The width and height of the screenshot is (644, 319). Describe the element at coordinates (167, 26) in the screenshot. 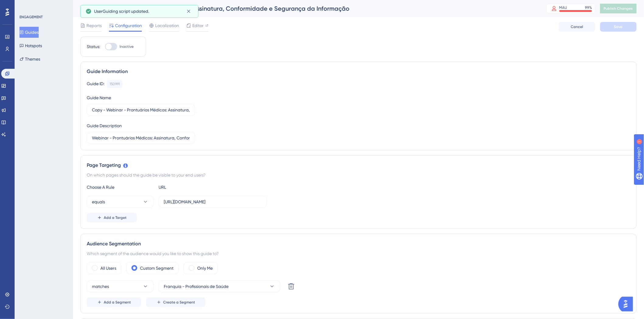

I see `span: Localization` at that location.